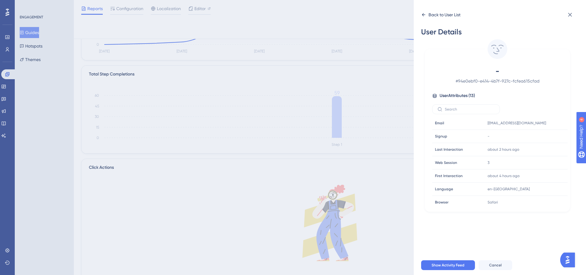 The width and height of the screenshot is (586, 275). What do you see at coordinates (448, 266) in the screenshot?
I see `button: Show Activity Feed` at bounding box center [448, 266].